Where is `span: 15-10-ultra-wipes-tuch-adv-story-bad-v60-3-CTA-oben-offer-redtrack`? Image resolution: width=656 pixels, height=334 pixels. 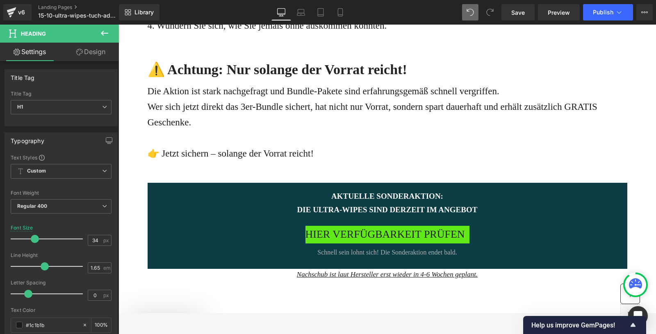 span: 15-10-ultra-wipes-tuch-adv-story-bad-v60-3-CTA-oben-offer-redtrack is located at coordinates (77, 16).